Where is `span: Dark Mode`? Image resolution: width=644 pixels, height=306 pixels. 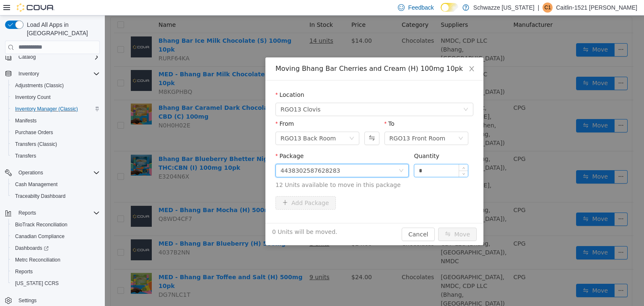 span: Dark Mode is located at coordinates (441, 12).